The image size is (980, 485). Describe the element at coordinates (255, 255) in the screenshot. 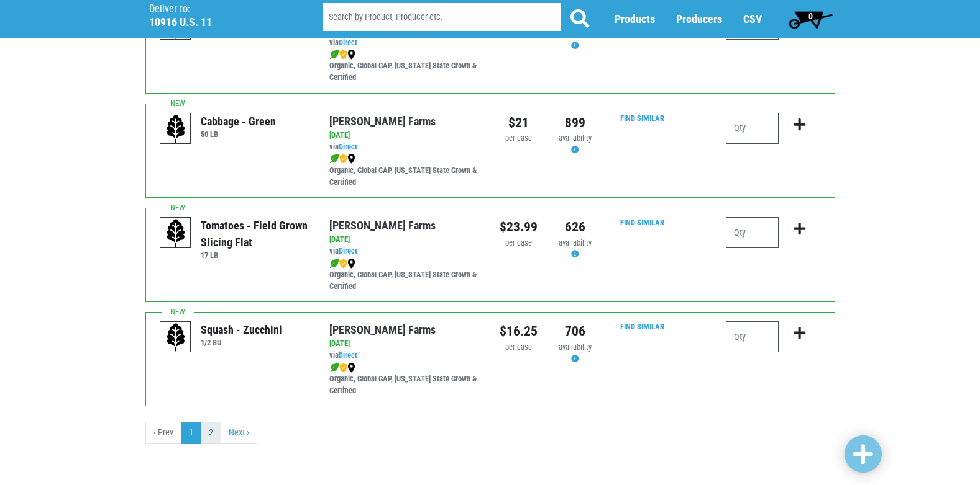

I see `h6: 17 LB` at that location.